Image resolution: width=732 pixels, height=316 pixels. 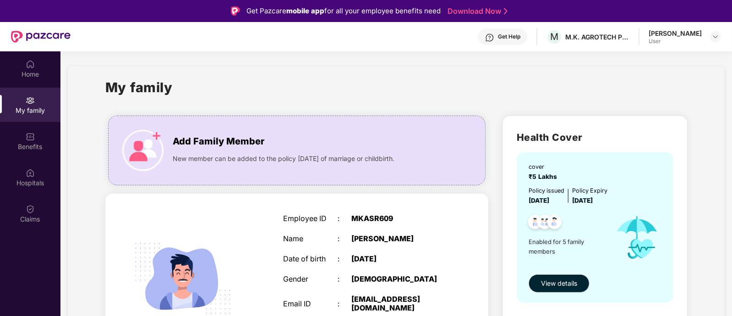 What do you see at coordinates (559, 283) in the screenshot?
I see `span: View details` at bounding box center [559, 283].